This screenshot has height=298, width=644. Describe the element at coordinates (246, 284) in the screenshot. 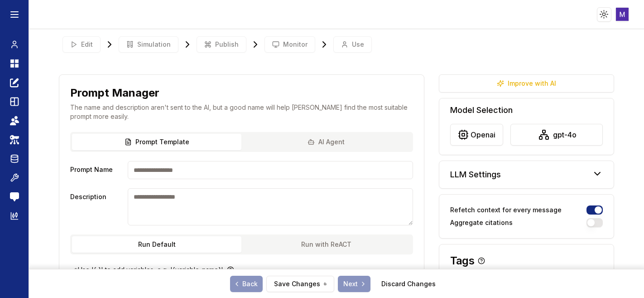

I see `a: Back` at that location.